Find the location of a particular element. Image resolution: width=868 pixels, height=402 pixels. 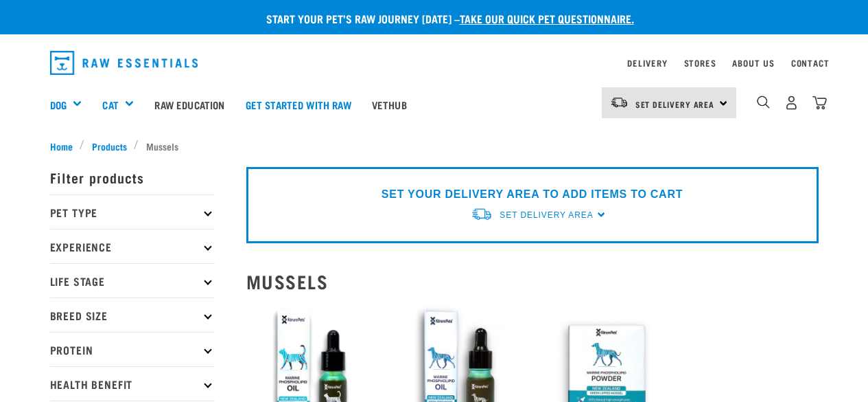

a: Cat is located at coordinates (110, 104).